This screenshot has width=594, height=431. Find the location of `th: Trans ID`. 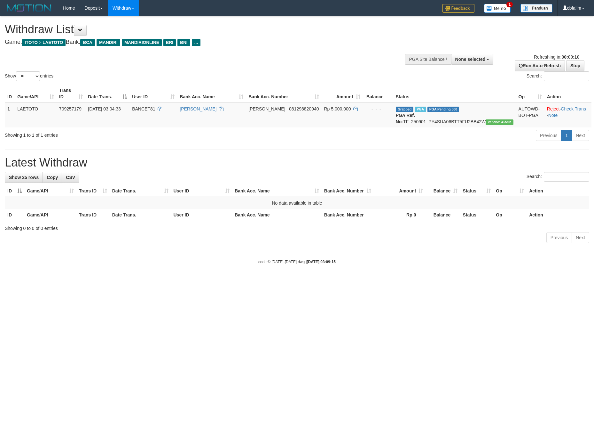

th: Trans ID is located at coordinates (93, 215).